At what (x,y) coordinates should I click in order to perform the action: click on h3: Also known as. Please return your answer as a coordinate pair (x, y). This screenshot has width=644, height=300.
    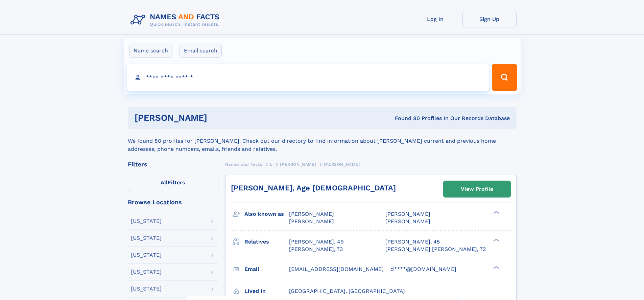
    Looking at the image, I should click on (267, 214).